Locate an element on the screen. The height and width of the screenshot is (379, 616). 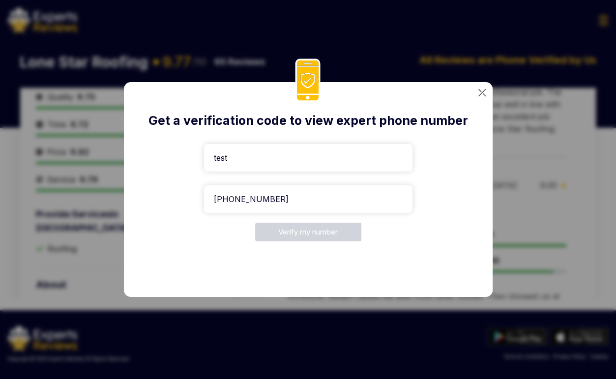
img: categoryImgae is located at coordinates (482, 92).